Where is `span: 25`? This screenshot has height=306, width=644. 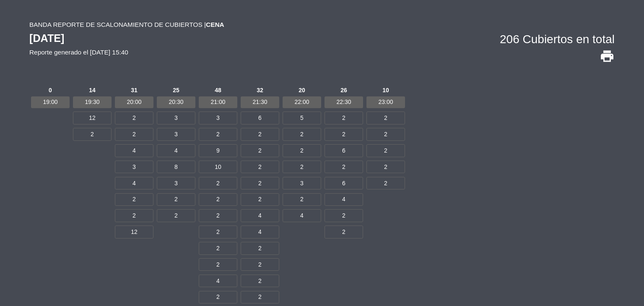 span: 25 is located at coordinates (176, 90).